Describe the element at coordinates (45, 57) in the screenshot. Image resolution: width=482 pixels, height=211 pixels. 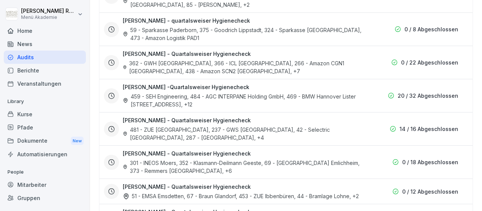
I see `a: Audits` at that location.